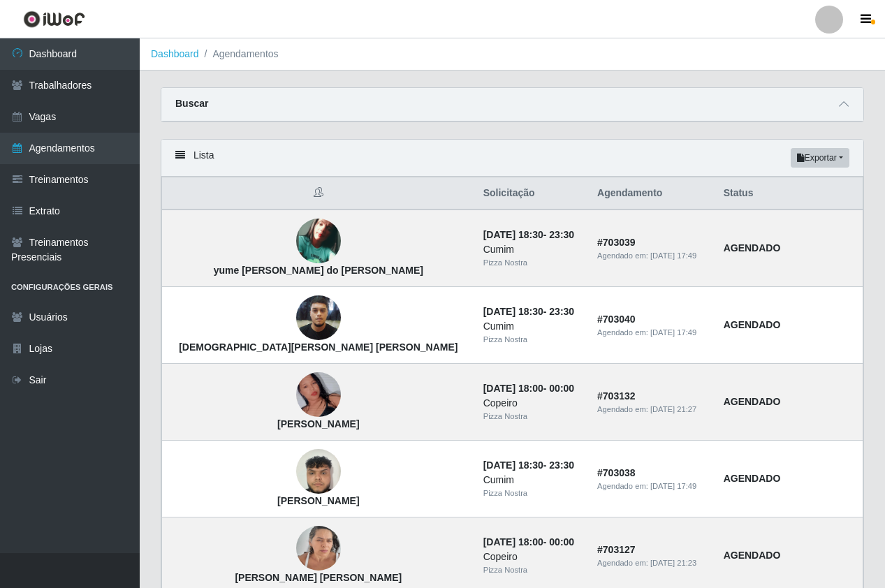 Image resolution: width=885 pixels, height=588 pixels. I want to click on strong: # 703127, so click(616, 550).